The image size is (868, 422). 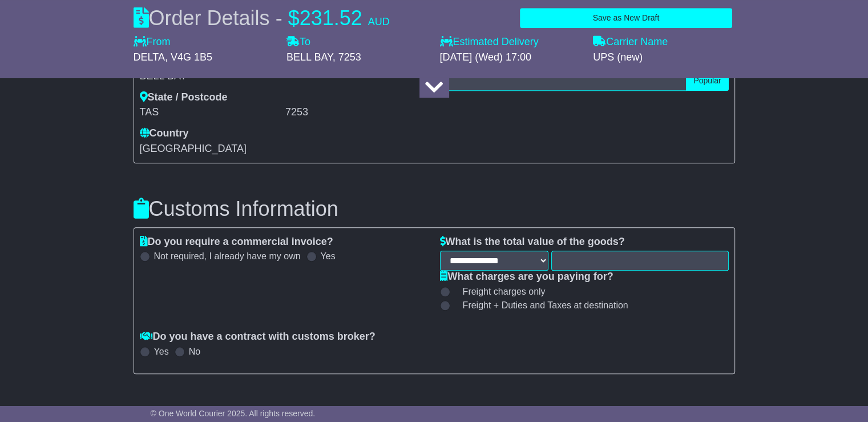 I want to click on label: Freight charges only, so click(x=497, y=292).